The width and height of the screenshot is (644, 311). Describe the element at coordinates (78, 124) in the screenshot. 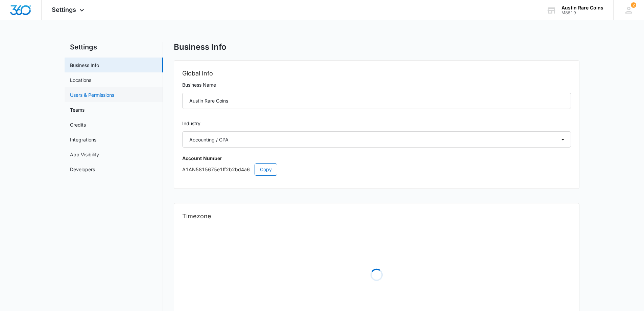

I see `a: Credits` at that location.